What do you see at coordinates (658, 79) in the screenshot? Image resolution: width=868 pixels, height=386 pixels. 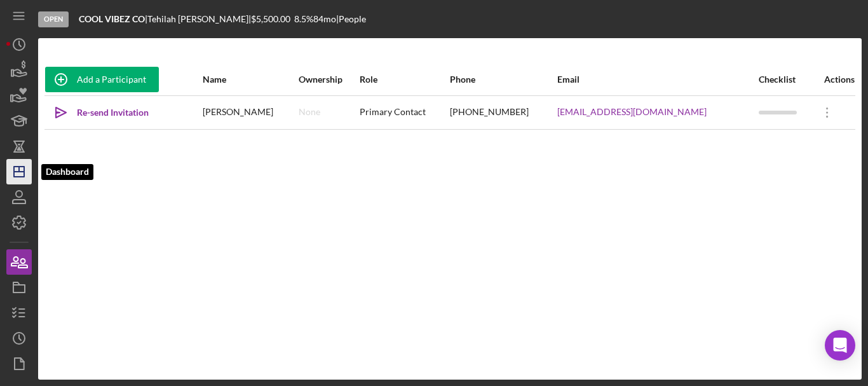 I see `div: Email` at bounding box center [658, 79].